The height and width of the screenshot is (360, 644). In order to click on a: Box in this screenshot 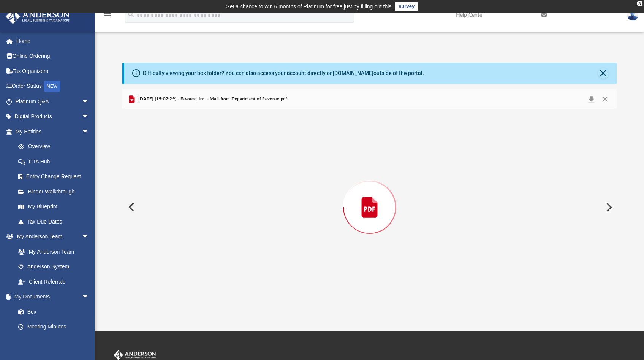, I will do `click(51, 312)`.